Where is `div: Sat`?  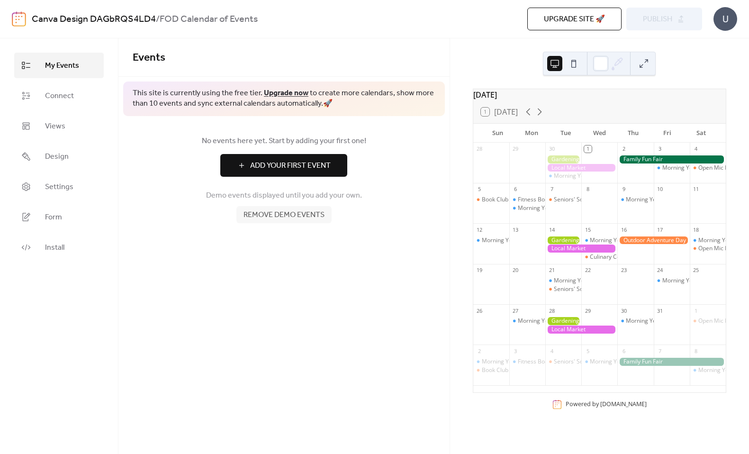
div: Sat is located at coordinates (702, 133).